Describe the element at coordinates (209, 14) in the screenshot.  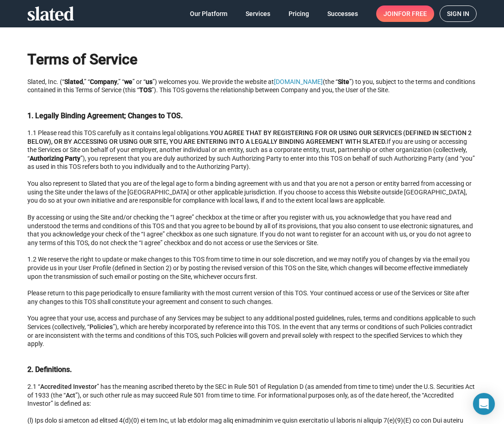
I see `a: Our Platform` at that location.